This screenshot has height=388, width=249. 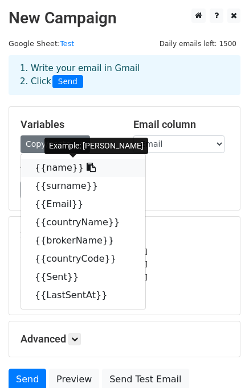 I want to click on a: {{Email}}, so click(x=83, y=204).